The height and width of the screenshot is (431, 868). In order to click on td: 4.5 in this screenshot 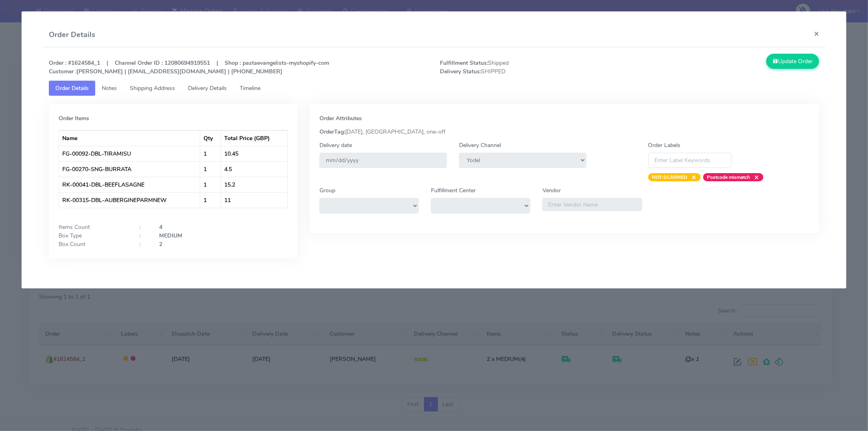, I will do `click(254, 169)`.